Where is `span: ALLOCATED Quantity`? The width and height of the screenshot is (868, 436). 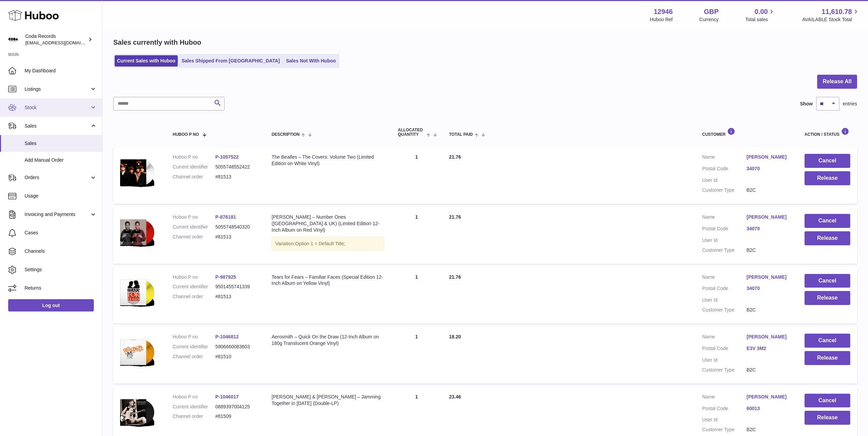 span: ALLOCATED Quantity is located at coordinates (411, 132).